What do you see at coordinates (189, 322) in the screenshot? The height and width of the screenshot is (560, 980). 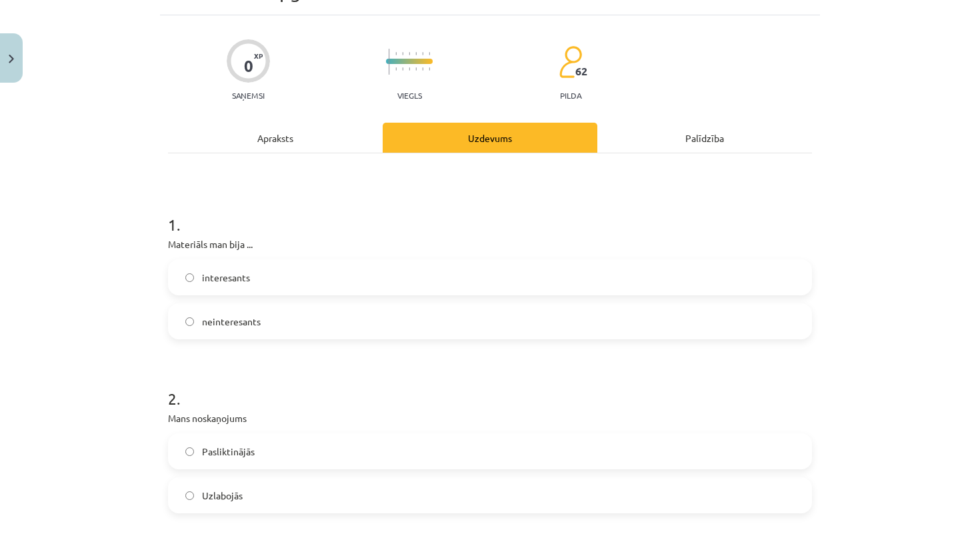 I see `input: neinteresants` at bounding box center [189, 322].